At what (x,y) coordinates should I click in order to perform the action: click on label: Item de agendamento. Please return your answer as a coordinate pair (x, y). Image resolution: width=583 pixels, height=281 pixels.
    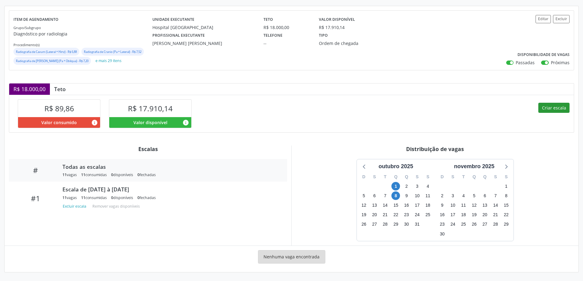
    Looking at the image, I should click on (36, 20).